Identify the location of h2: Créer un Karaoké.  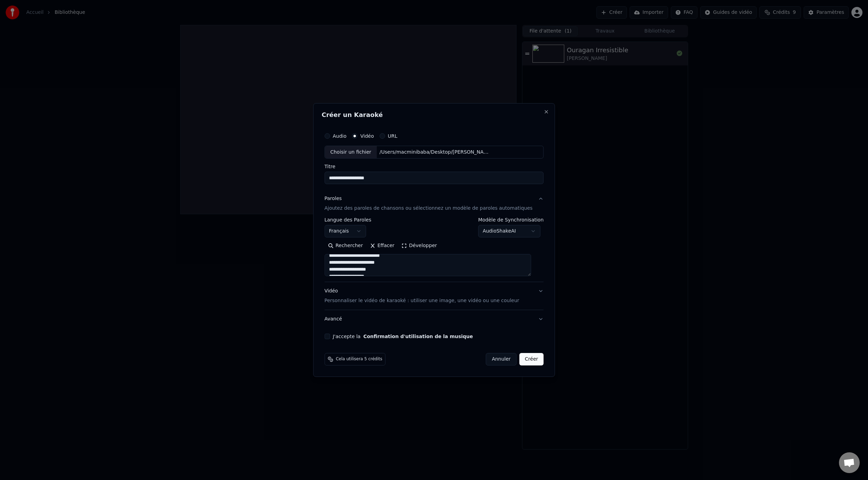
(434, 115).